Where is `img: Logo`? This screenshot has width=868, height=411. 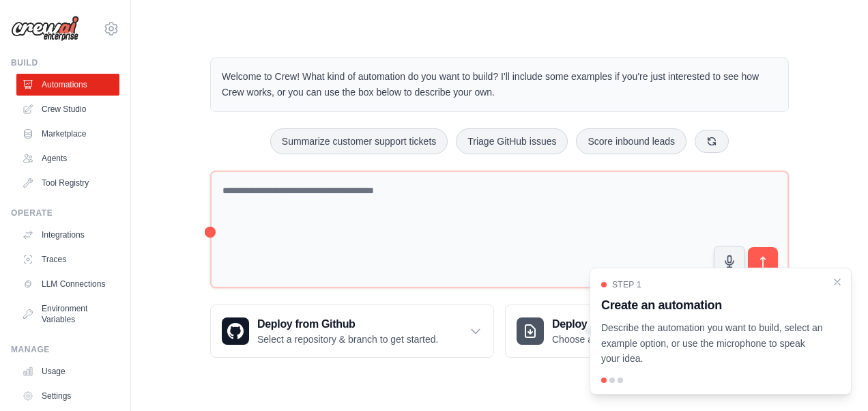
img: Logo is located at coordinates (45, 29).